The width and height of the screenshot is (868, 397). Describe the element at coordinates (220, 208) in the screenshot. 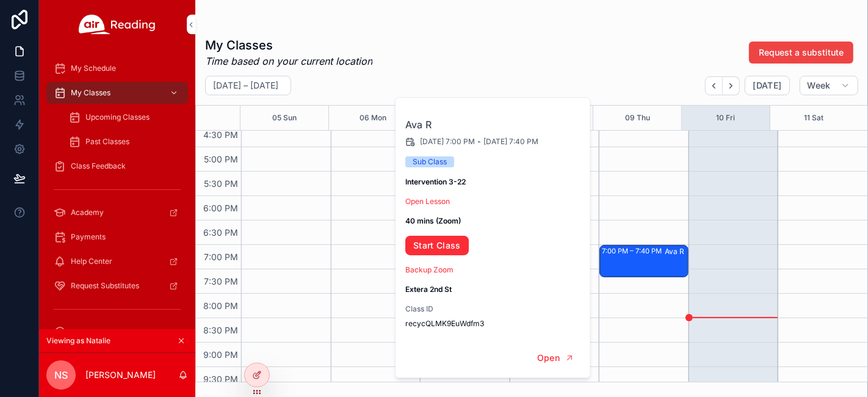

I see `span: 6:00 PM` at that location.